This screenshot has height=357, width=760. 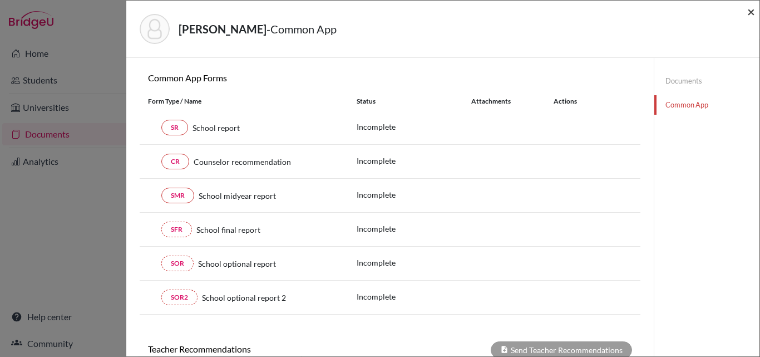 What do you see at coordinates (178, 263) in the screenshot?
I see `a: SOR` at bounding box center [178, 263].